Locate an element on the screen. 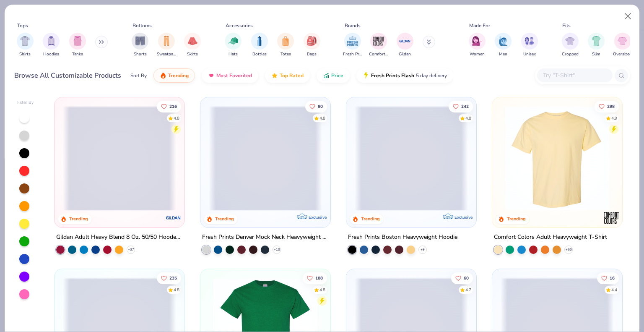 The height and width of the screenshot is (332, 644). div: filter for Bottles is located at coordinates (259, 44).